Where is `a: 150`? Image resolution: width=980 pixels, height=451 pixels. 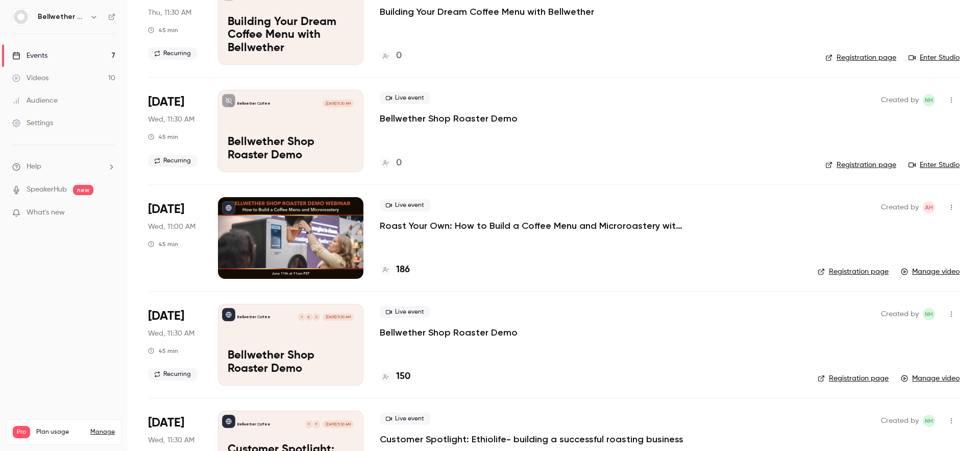
a: 150 is located at coordinates (395, 376).